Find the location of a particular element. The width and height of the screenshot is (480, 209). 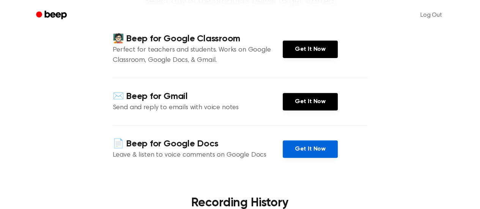

a: Beep is located at coordinates (52, 15).